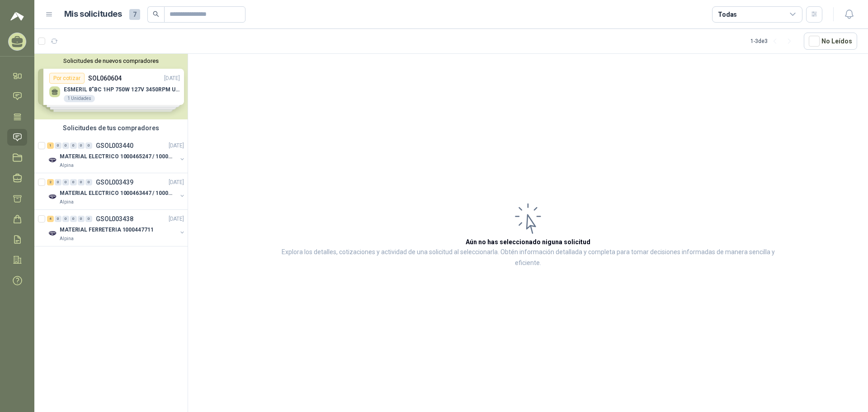 Image resolution: width=868 pixels, height=412 pixels. I want to click on div: 2, so click(50, 182).